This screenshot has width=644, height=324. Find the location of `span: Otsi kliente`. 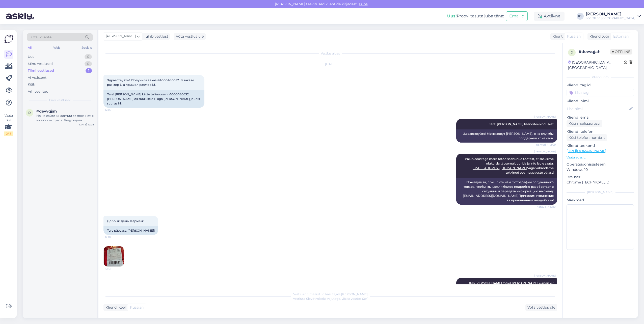

span: Otsi kliente is located at coordinates (41, 37).